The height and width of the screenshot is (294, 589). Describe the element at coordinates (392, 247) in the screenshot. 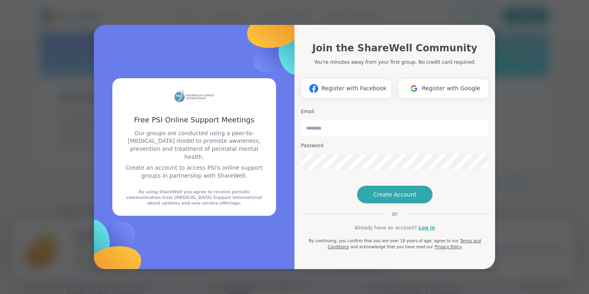

I see `span: and acknowledge that you have read our` at that location.